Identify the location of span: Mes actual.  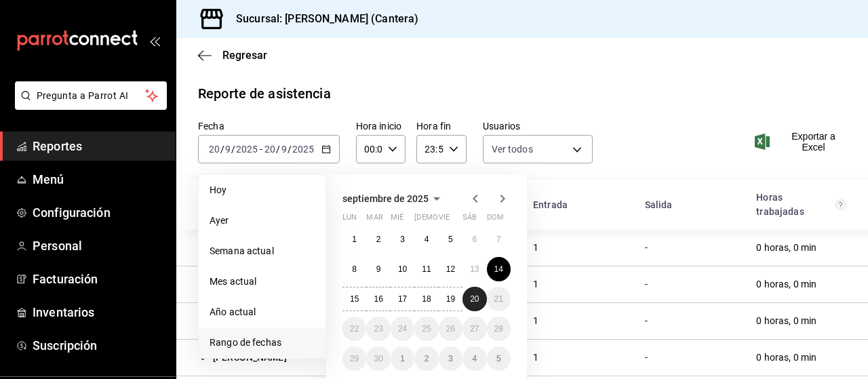
(262, 282).